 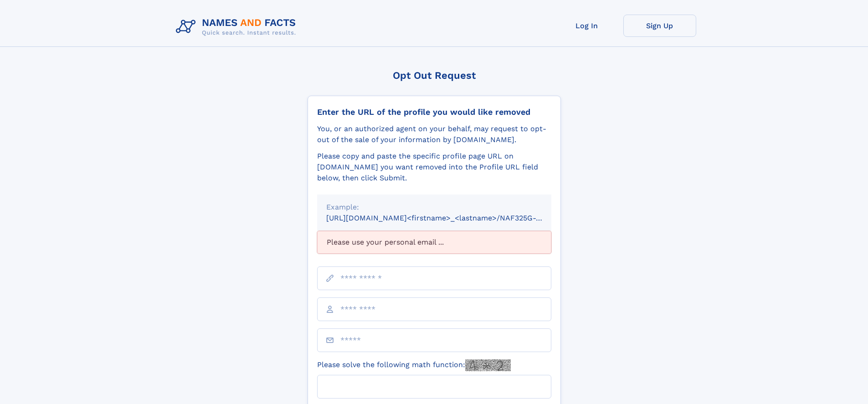 I want to click on a: Sign Up, so click(x=660, y=25).